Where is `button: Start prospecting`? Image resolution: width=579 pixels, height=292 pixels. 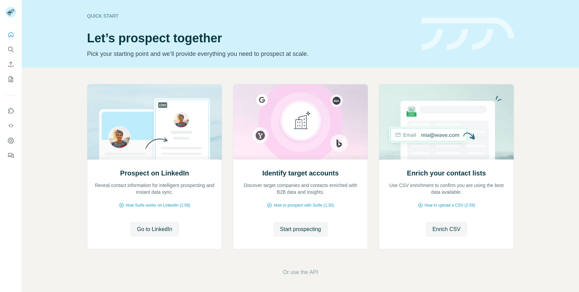 button: Start prospecting is located at coordinates (301, 229).